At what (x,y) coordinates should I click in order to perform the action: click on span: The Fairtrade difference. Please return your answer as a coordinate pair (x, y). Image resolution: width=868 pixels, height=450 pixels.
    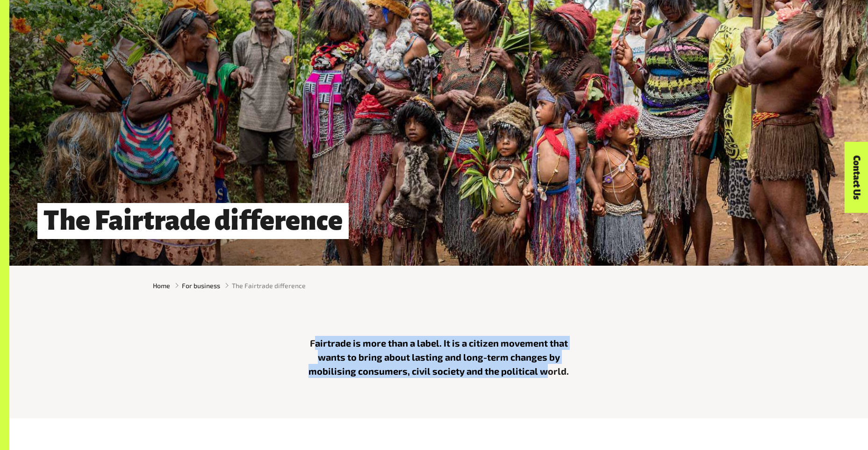
    Looking at the image, I should click on (269, 285).